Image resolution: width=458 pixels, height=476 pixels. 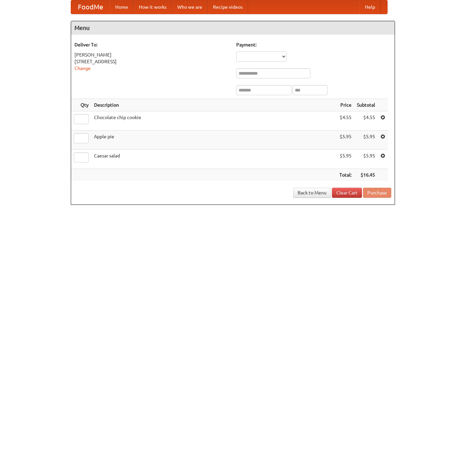 What do you see at coordinates (345, 105) in the screenshot?
I see `th: Price` at bounding box center [345, 105].